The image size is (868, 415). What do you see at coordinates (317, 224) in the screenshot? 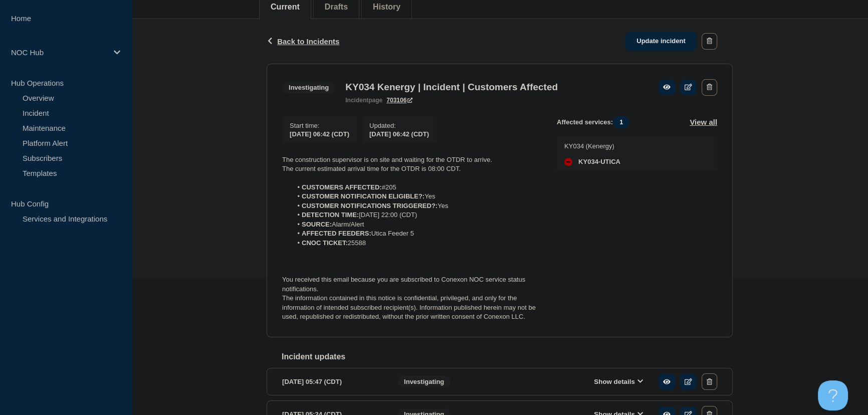
I see `strong: SOURCE:` at bounding box center [317, 224].